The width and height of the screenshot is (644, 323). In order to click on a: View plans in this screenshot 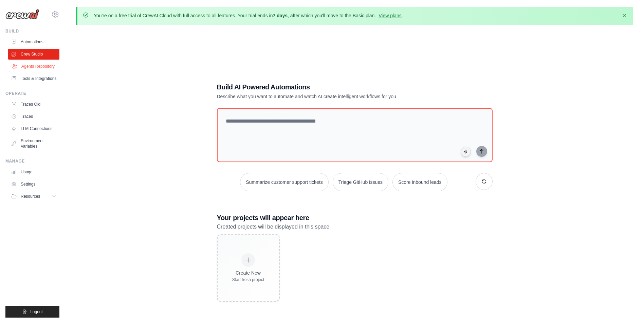, I will do `click(390, 16)`.